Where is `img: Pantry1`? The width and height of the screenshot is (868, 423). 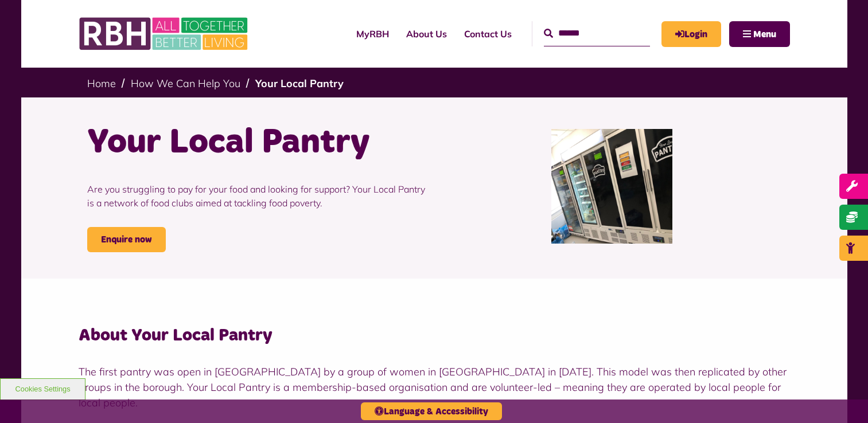 img: Pantry1 is located at coordinates (612, 186).